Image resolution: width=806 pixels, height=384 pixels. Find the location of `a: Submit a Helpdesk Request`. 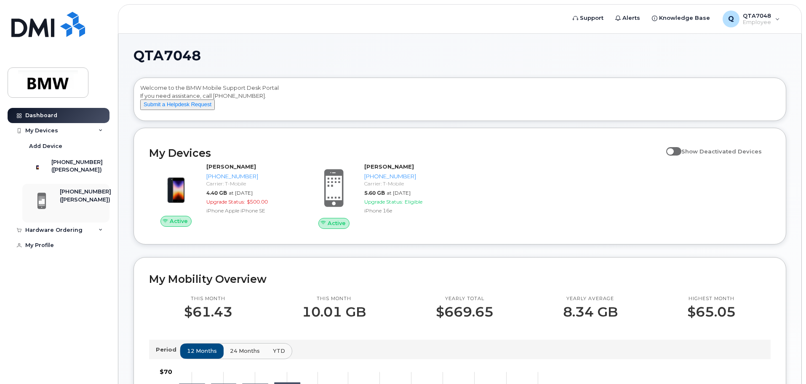

a: Submit a Helpdesk Request is located at coordinates (177, 104).